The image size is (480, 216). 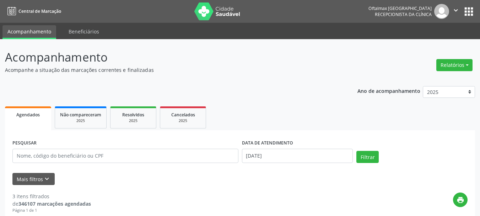 What do you see at coordinates (297, 156) in the screenshot?
I see `input: Selecione um intervalo` at bounding box center [297, 156].